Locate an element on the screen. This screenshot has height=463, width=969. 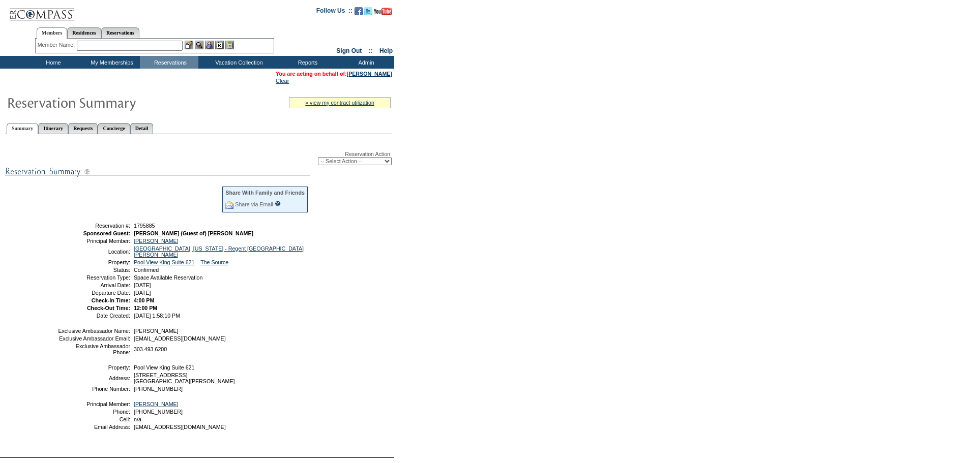
img: b_calculator.gif is located at coordinates (229, 45).